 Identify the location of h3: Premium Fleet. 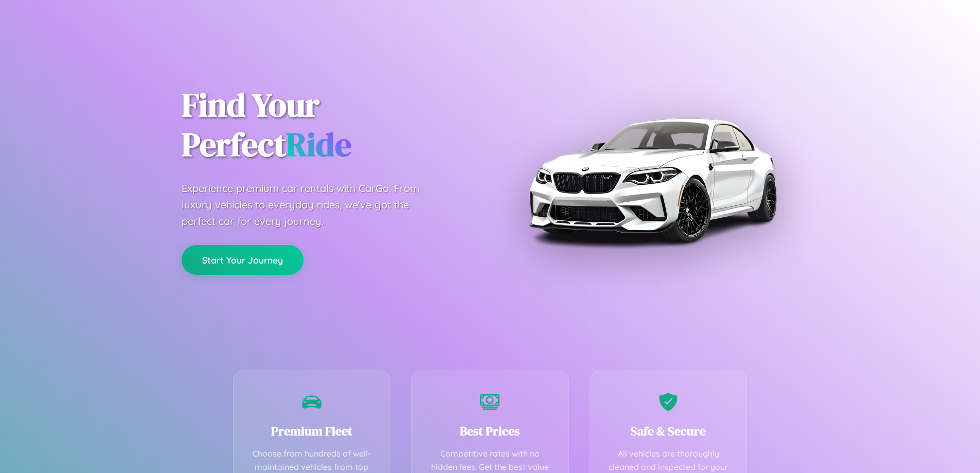
(312, 431).